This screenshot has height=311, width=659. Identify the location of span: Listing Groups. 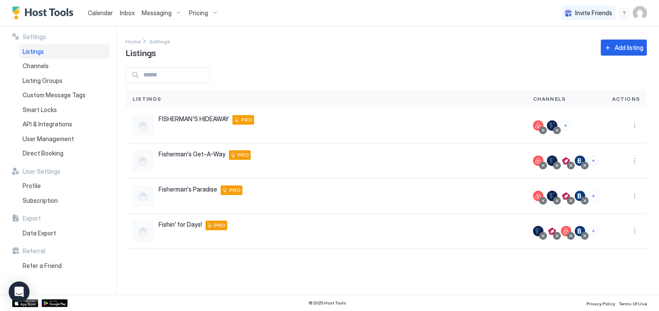
(43, 81).